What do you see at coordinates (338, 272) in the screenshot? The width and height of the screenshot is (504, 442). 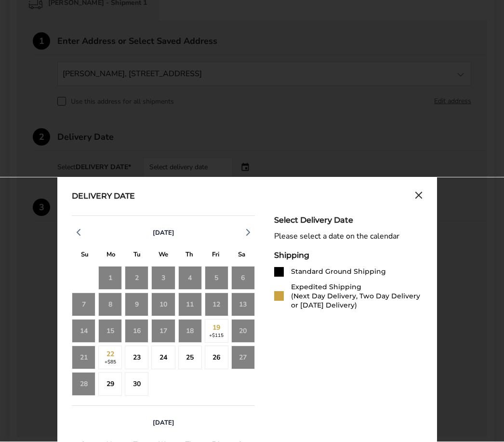 I see `div: Standard Ground Shipping` at bounding box center [338, 272].